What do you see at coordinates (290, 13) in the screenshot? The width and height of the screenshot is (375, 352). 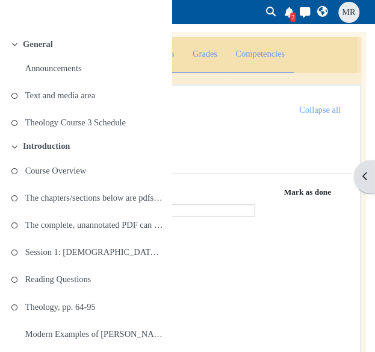 I see `div: Show notification window with 2 new notifications` at bounding box center [290, 13].